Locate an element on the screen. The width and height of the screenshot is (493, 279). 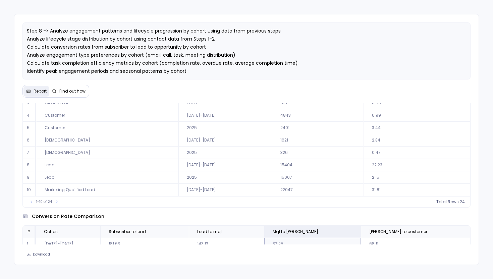
td: 22047 is located at coordinates (318, 190).